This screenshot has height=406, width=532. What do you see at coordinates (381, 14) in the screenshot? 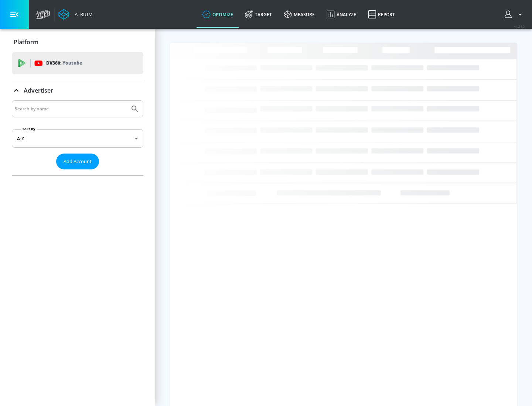
I see `a: Report` at bounding box center [381, 14].